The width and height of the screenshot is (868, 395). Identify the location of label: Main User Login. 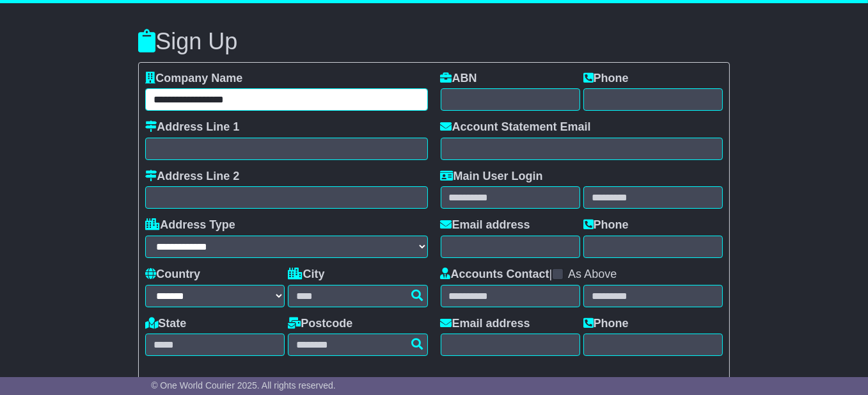
(492, 176).